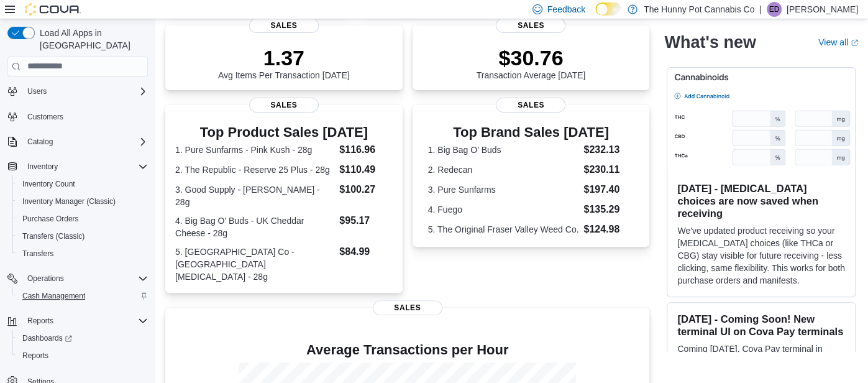  What do you see at coordinates (85, 141) in the screenshot?
I see `span: Catalog` at bounding box center [85, 141].